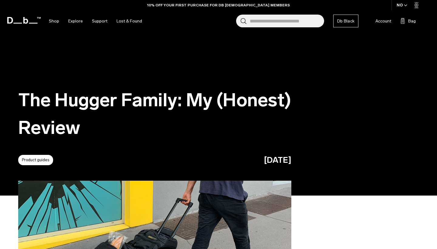 This screenshot has width=437, height=249. I want to click on nav: Main Navigation, so click(95, 21).